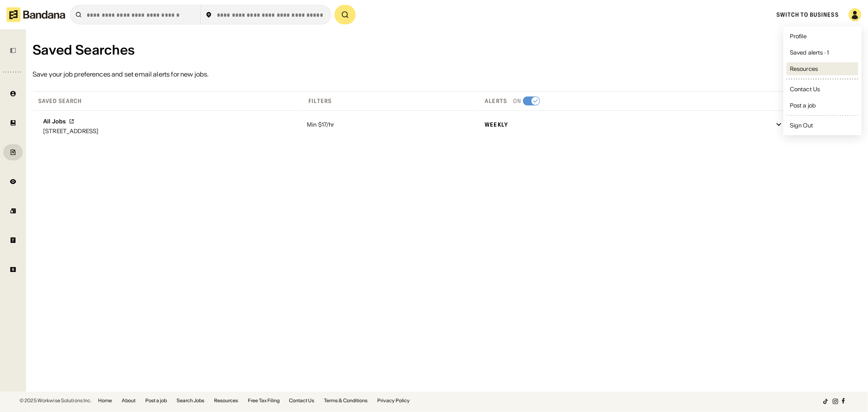  What do you see at coordinates (444, 74) in the screenshot?
I see `div: Save your job preferences and set email alerts for new jobs.` at bounding box center [444, 74].